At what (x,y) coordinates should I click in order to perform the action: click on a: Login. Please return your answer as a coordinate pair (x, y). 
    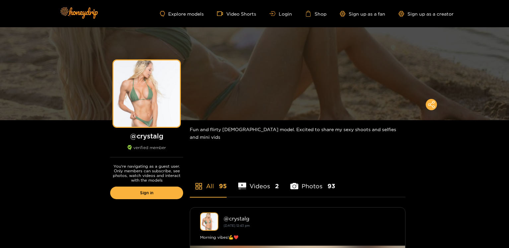
    Looking at the image, I should click on (281, 14).